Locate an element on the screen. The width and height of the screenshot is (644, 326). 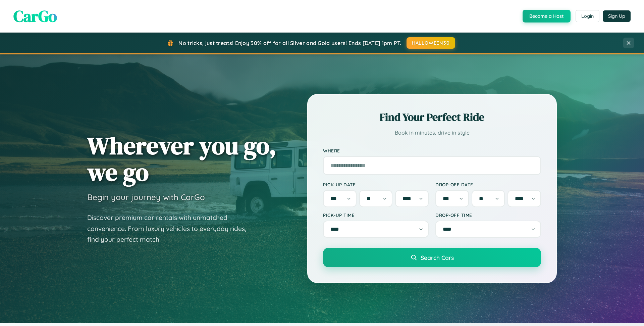
span: CarGo is located at coordinates (35, 16).